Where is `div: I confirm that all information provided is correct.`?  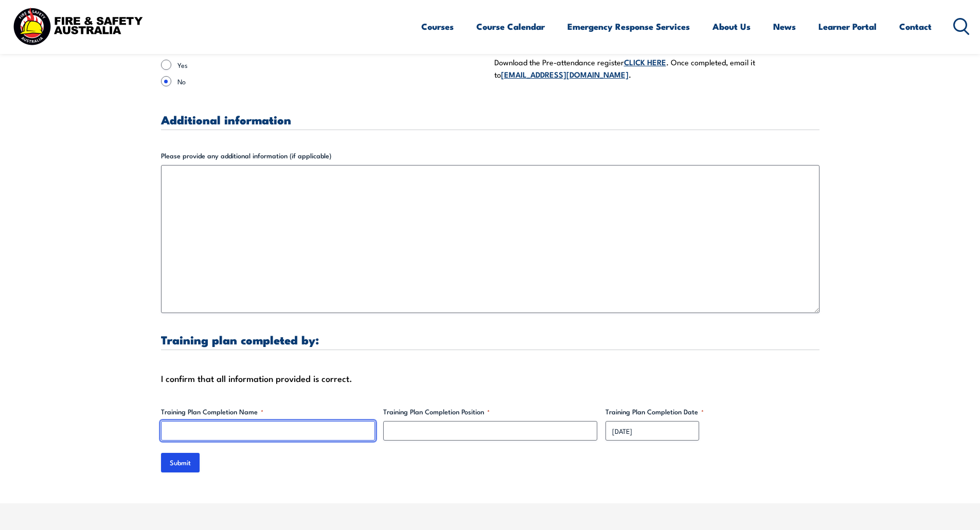 div: I confirm that all information provided is correct. is located at coordinates (490, 379).